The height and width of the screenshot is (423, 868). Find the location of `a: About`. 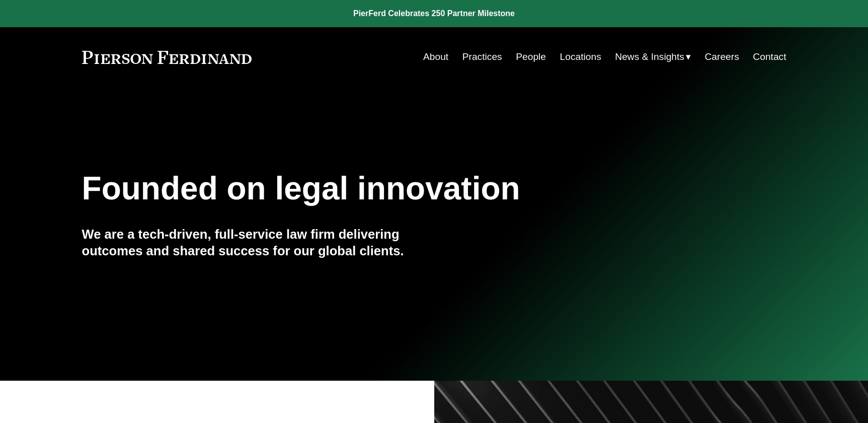

a: About is located at coordinates (436, 57).